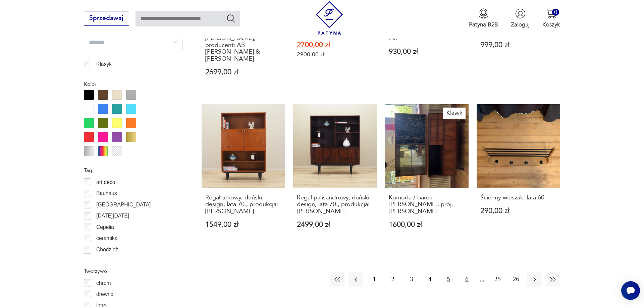 This screenshot has width=644, height=308. I want to click on button: 0Koszyk, so click(551, 18).